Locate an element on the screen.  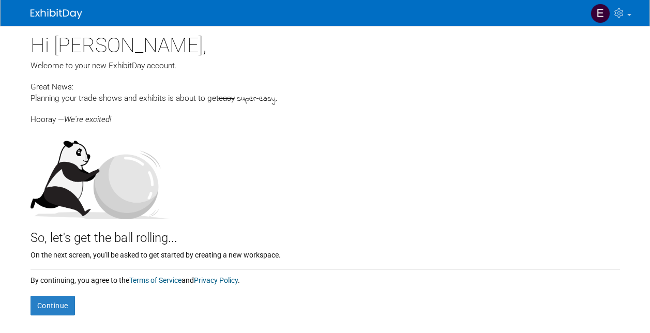
img: Emily Whitmarsh is located at coordinates (600, 13).